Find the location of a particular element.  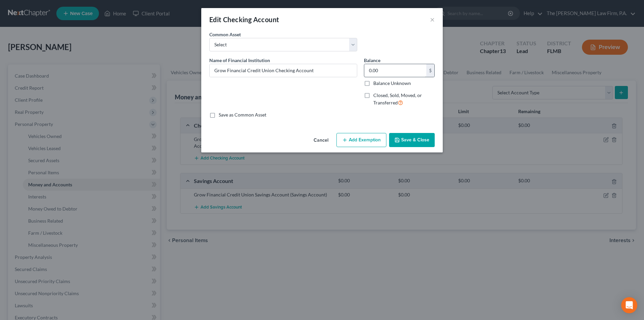

button: Cancel is located at coordinates (321, 140).